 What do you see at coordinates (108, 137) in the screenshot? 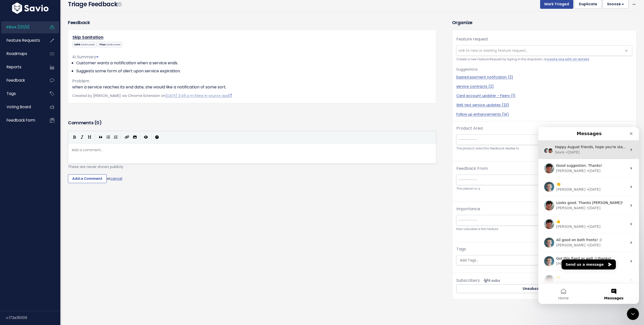
I see `button: Generic List` at bounding box center [108, 137].